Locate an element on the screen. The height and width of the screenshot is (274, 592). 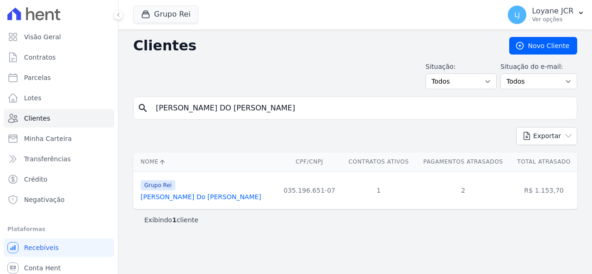
span: Visão Geral is located at coordinates (43, 37).